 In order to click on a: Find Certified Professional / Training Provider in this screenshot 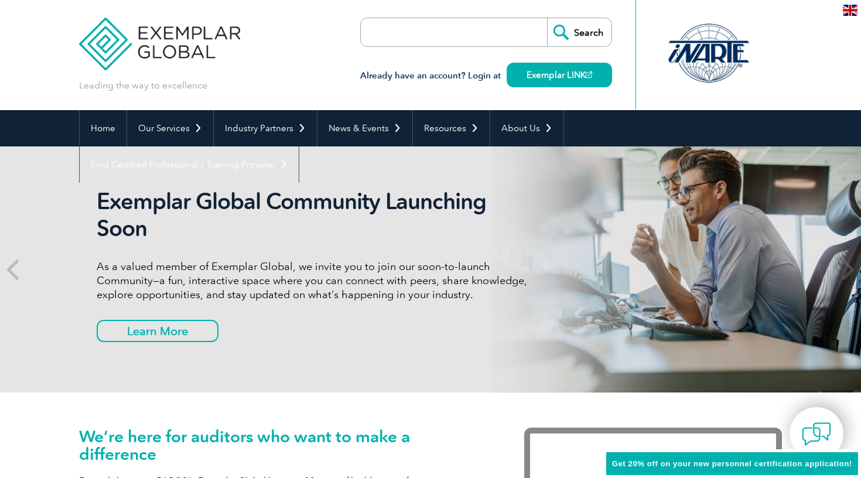, I will do `click(189, 164)`.